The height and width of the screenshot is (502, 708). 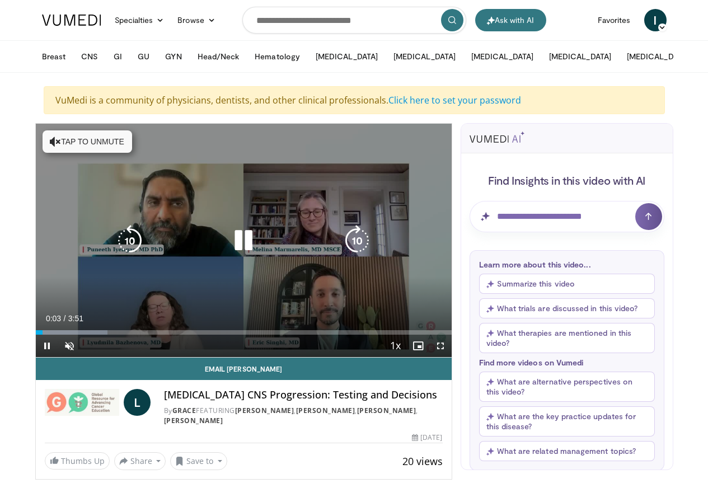 I want to click on button: GU, so click(x=143, y=57).